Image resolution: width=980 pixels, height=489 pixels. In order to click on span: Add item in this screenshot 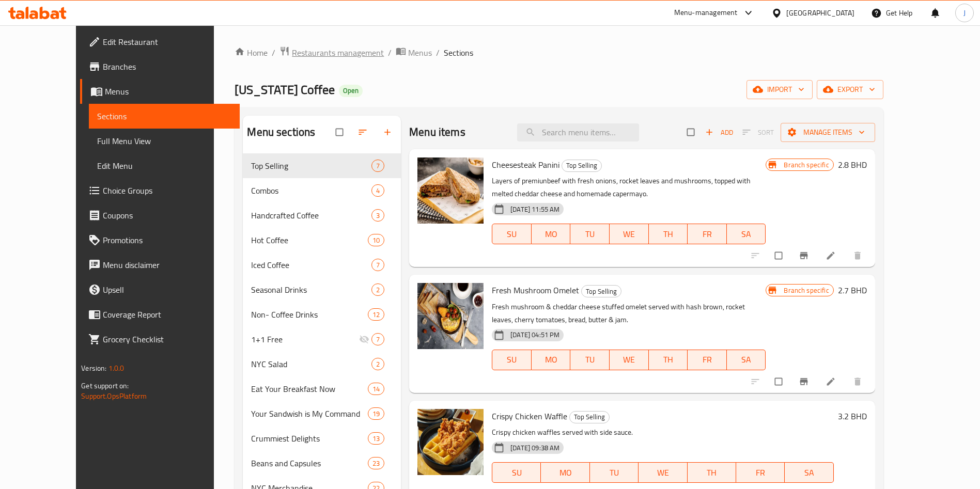, I will do `click(719, 132)`.